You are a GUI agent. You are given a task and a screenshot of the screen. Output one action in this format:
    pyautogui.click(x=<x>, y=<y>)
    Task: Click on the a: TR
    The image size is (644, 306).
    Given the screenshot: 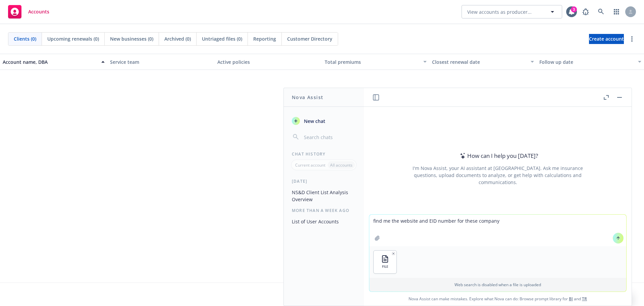 What is the action you would take?
    pyautogui.click(x=584, y=299)
    